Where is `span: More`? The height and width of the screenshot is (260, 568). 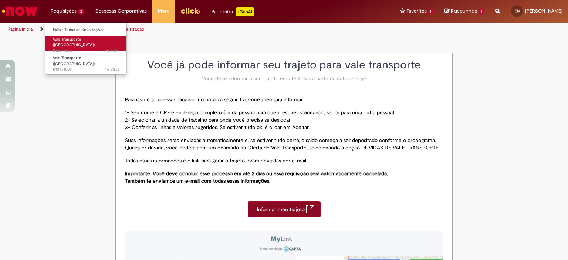
span: More is located at coordinates (163, 11).